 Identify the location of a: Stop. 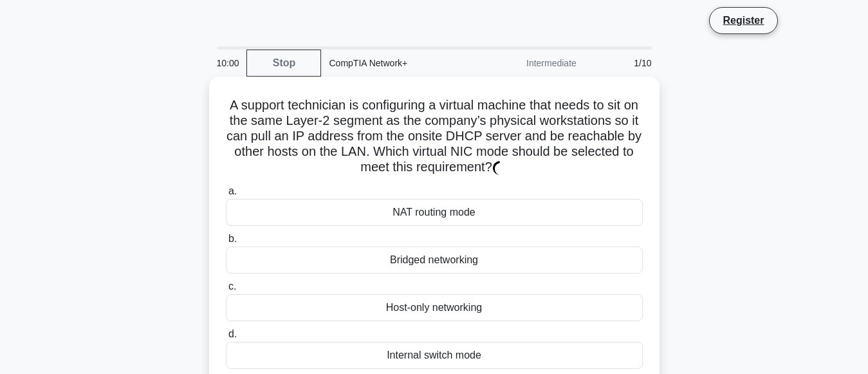
(284, 63).